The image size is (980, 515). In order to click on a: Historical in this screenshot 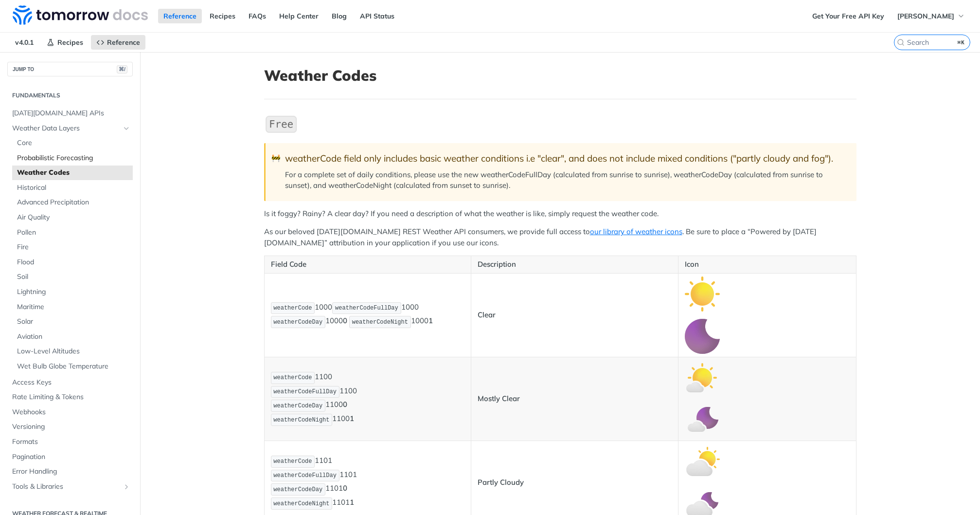, I will do `click(73, 188)`.